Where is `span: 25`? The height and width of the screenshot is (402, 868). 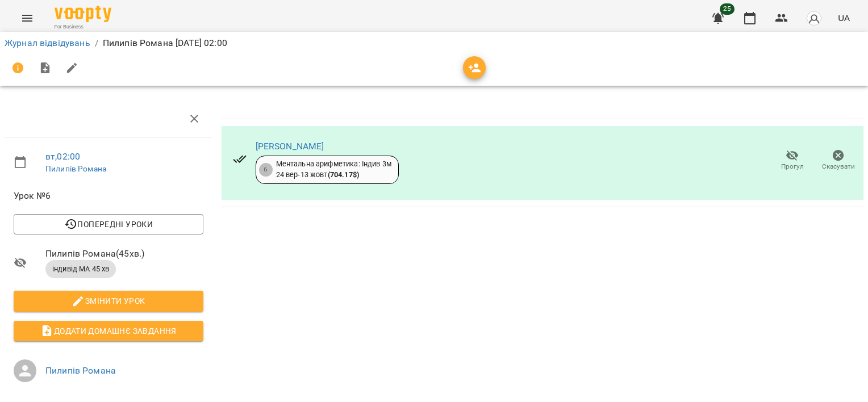
span: 25 is located at coordinates (728, 9).